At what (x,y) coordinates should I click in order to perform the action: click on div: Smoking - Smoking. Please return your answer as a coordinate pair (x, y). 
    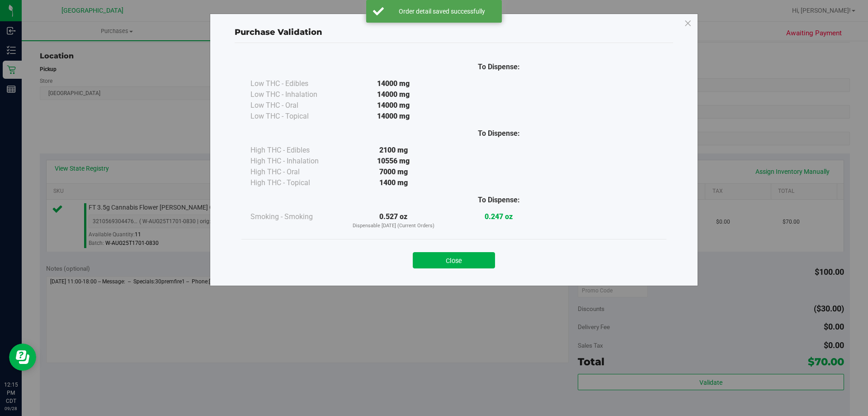
    Looking at the image, I should click on (296, 217).